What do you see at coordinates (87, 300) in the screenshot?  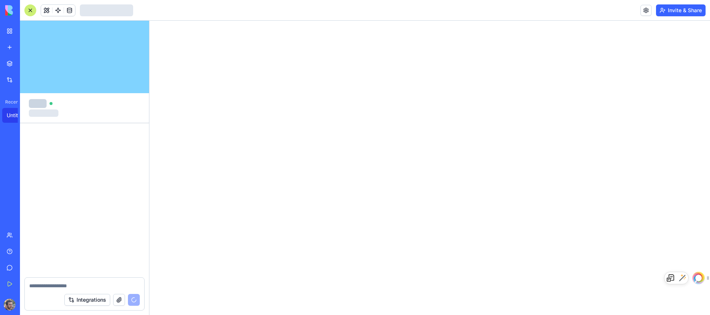 I see `button: Integrations` at bounding box center [87, 300].